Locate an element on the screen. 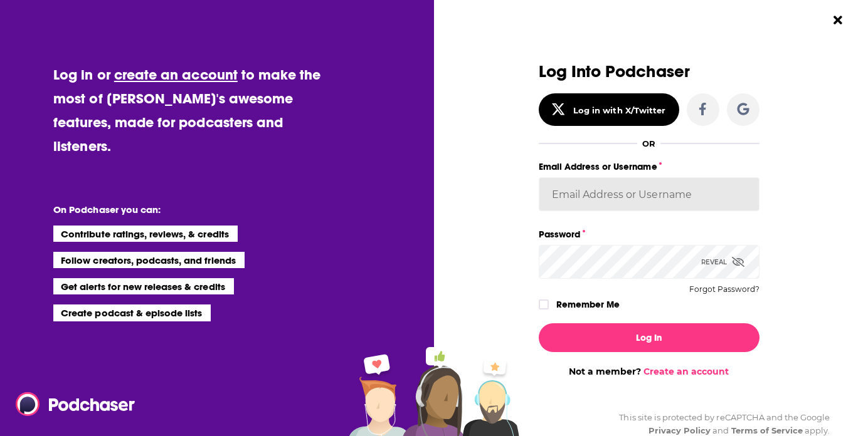 The width and height of the screenshot is (868, 436). h3: Log Into Podchaser is located at coordinates (649, 71).